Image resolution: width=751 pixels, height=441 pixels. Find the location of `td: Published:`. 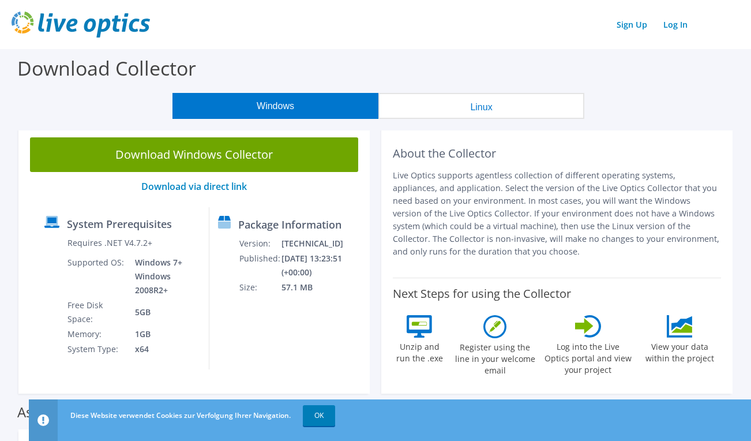

td: Published: is located at coordinates (260, 265).